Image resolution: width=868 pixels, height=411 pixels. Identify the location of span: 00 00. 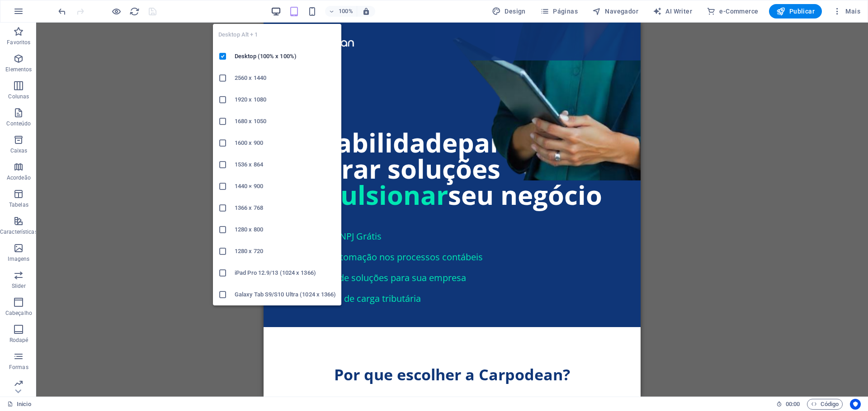
(792, 405).